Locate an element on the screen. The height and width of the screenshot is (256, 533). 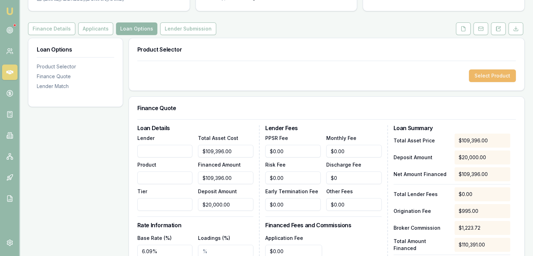
button: Select Product is located at coordinates (492, 76).